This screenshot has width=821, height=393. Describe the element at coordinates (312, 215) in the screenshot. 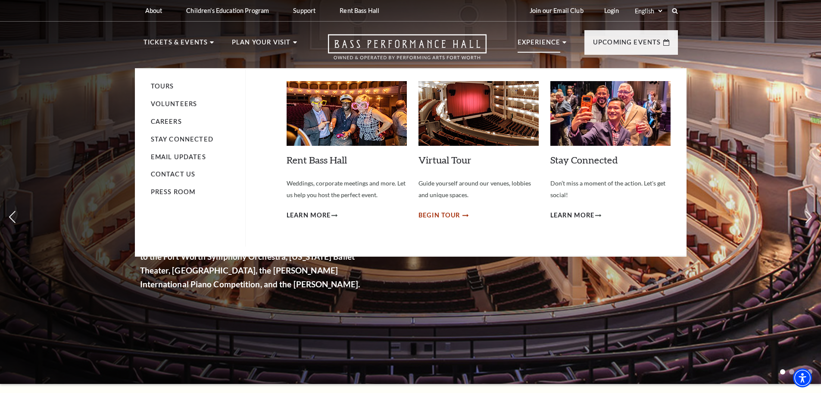

I see `a: Learn More Rent Bass Hall` at that location.